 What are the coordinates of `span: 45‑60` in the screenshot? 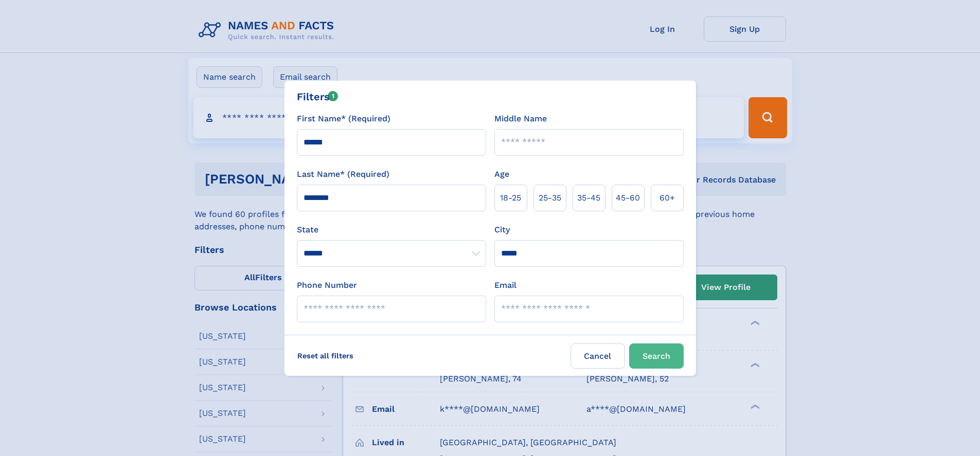 It's located at (627, 198).